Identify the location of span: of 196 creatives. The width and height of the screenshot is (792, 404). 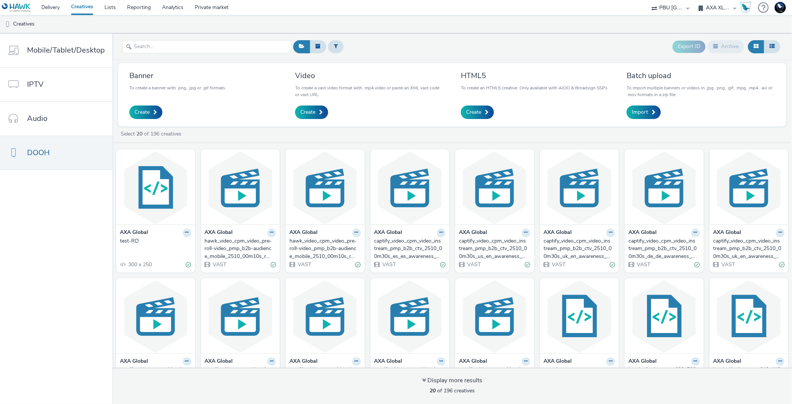
(452, 391).